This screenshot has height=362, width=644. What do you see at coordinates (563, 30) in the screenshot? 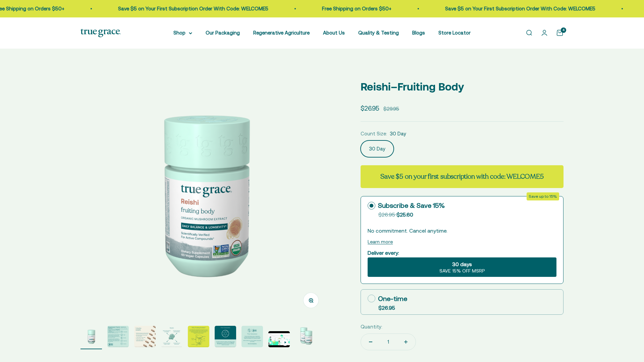
I see `cart-count: 4` at bounding box center [563, 30].